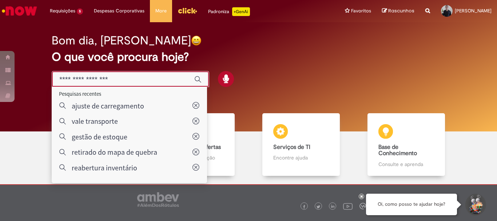  I want to click on p: +GenAi, so click(241, 12).